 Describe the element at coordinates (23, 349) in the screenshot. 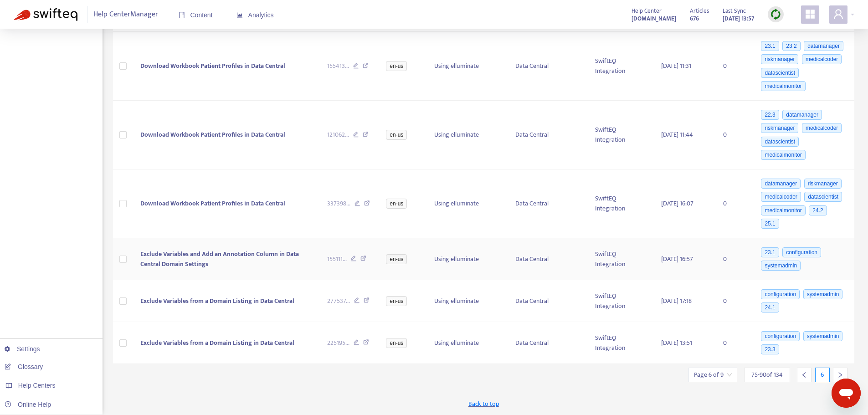

I see `a: Settings` at that location.